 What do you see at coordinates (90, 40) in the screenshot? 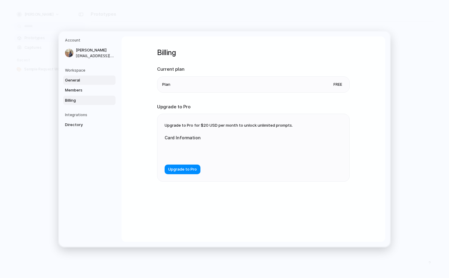
I see `h5: Account` at bounding box center [90, 40].